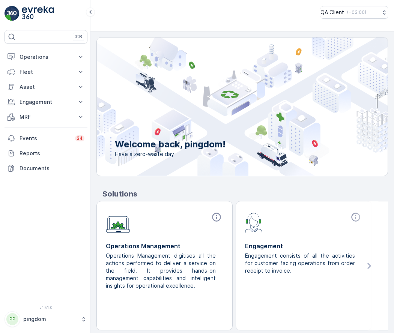 This screenshot has width=394, height=333. I want to click on p: QA Client, so click(332, 12).